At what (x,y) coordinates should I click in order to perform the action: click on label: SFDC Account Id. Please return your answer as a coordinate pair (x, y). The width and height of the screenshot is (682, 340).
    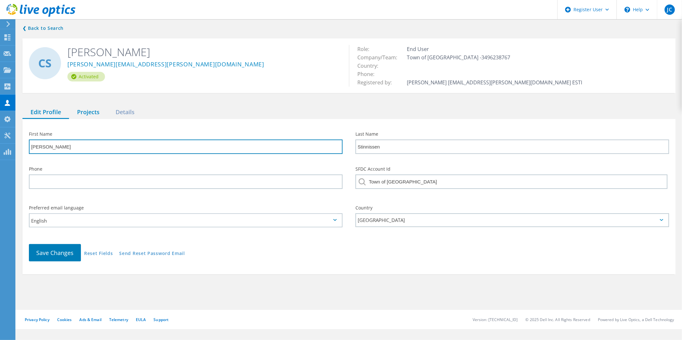
    Looking at the image, I should click on (512, 169).